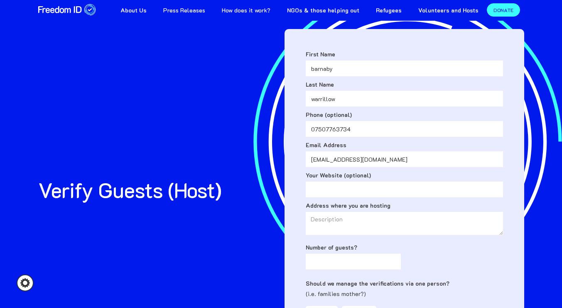 The image size is (562, 308). I want to click on strong: Volunteers and Hosts, so click(448, 10).